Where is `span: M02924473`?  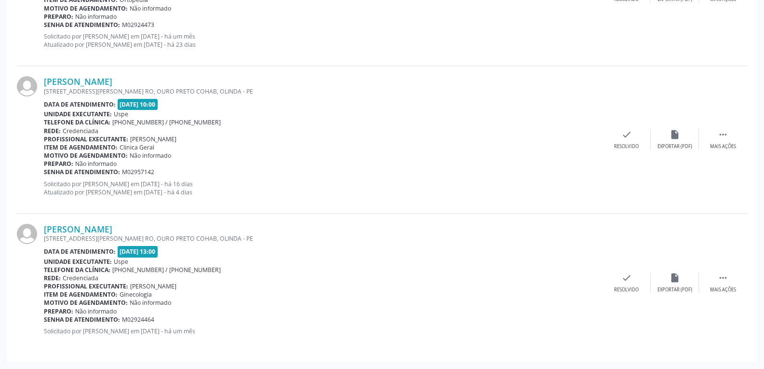 span: M02924473 is located at coordinates (138, 25).